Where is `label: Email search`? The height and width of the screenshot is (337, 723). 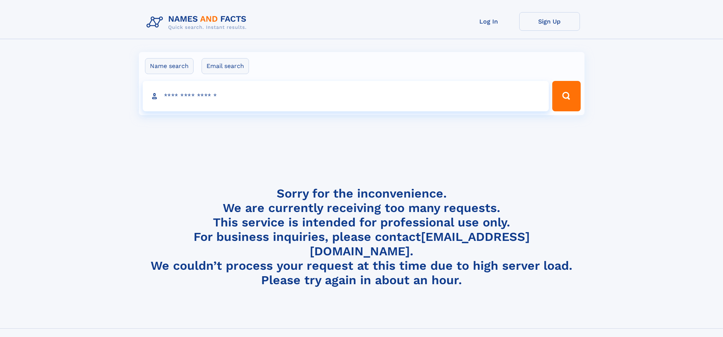 label: Email search is located at coordinates (225, 66).